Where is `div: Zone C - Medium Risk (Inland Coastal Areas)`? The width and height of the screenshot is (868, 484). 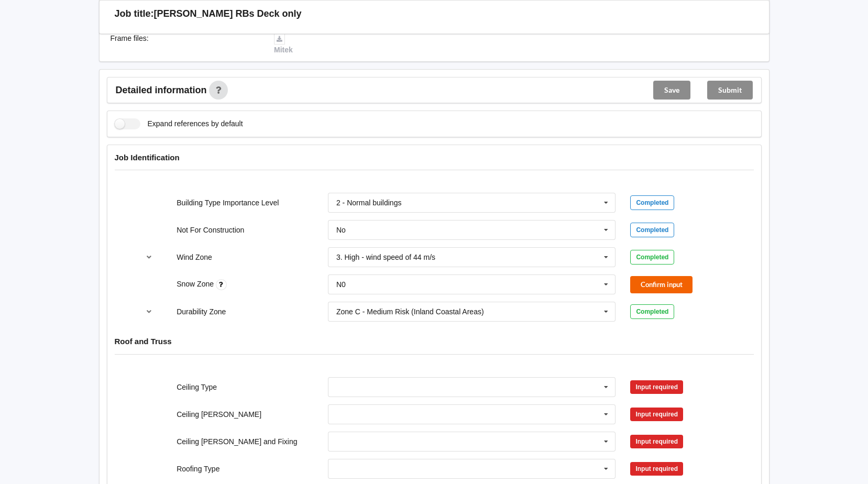 div: Zone C - Medium Risk (Inland Coastal Areas) is located at coordinates (410, 312).